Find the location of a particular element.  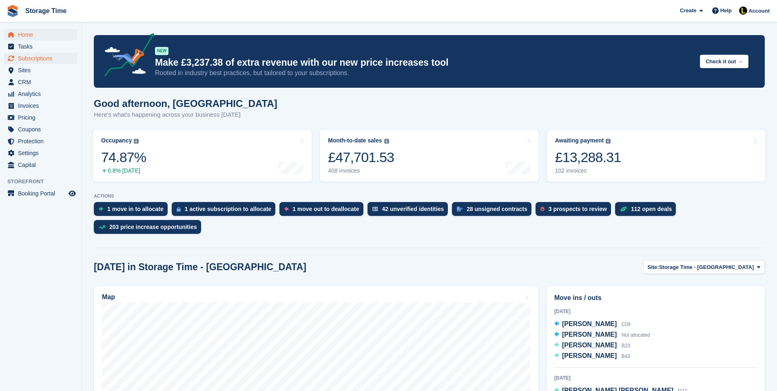

span: C09 is located at coordinates (626, 324).